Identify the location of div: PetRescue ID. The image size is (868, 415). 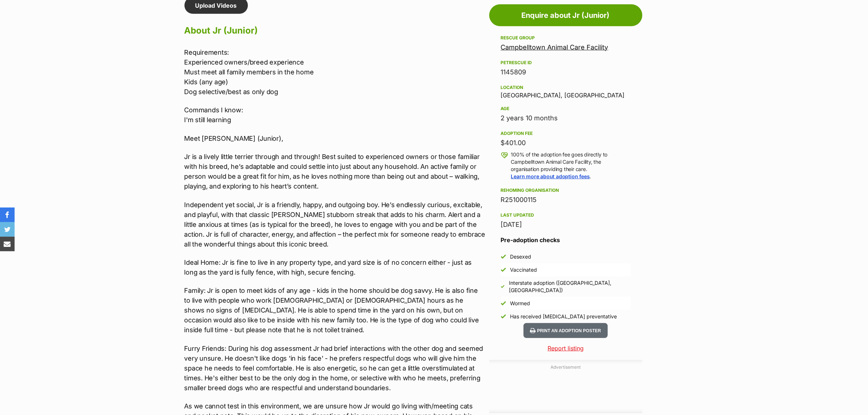
(565, 63).